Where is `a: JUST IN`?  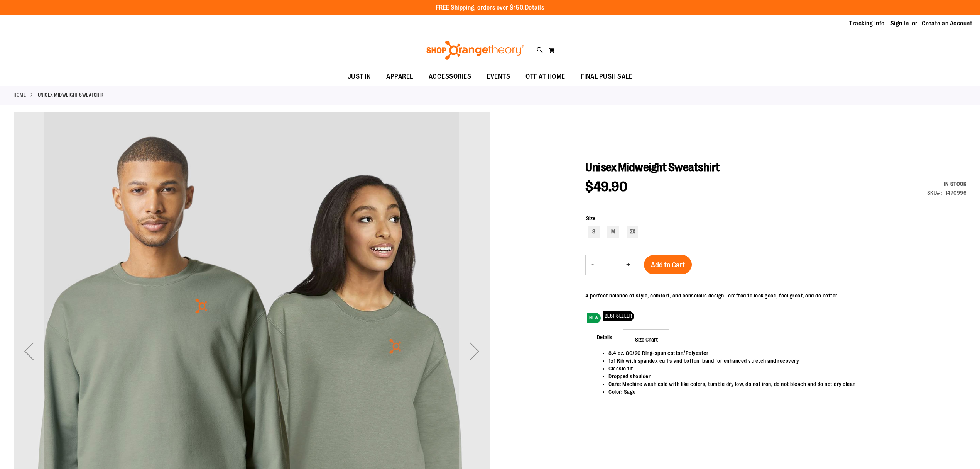 a: JUST IN is located at coordinates (359, 77).